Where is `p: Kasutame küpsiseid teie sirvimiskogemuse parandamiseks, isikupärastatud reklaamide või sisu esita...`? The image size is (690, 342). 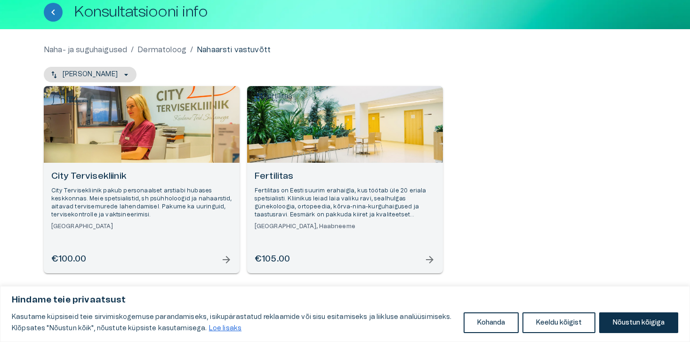
p: Kasutame küpsiseid teie sirvimiskogemuse parandamiseks, isikupärastatud reklaamide või sisu esita... is located at coordinates (234, 323).